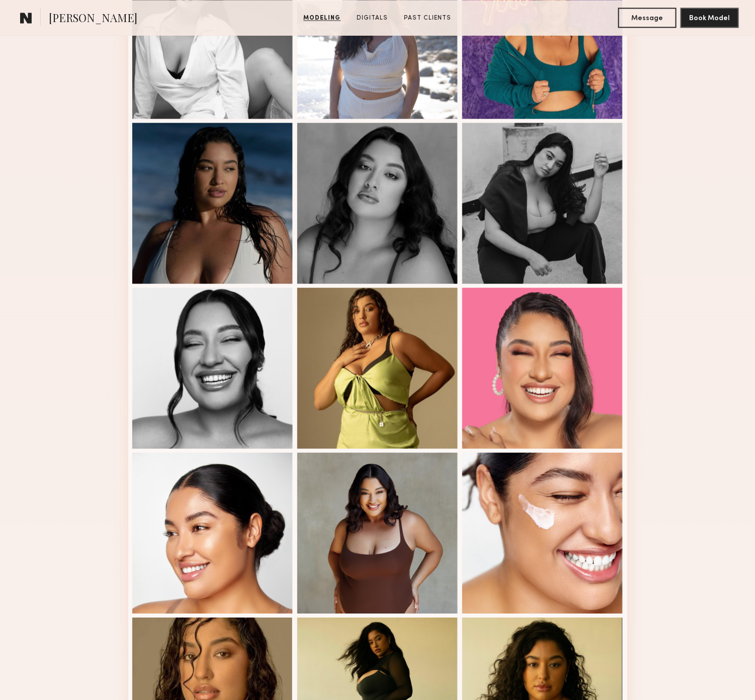  What do you see at coordinates (428, 18) in the screenshot?
I see `a: Past Clients` at bounding box center [428, 18].